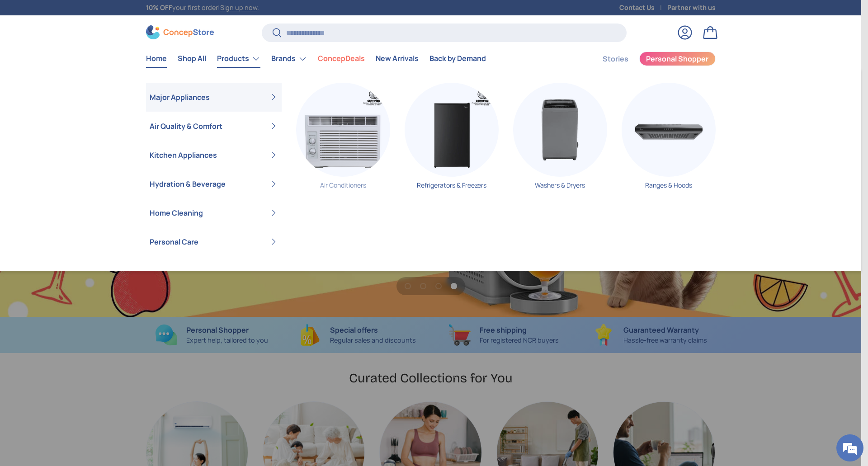 The height and width of the screenshot is (466, 868). I want to click on div: Minimize live chat window, so click(159, 15).